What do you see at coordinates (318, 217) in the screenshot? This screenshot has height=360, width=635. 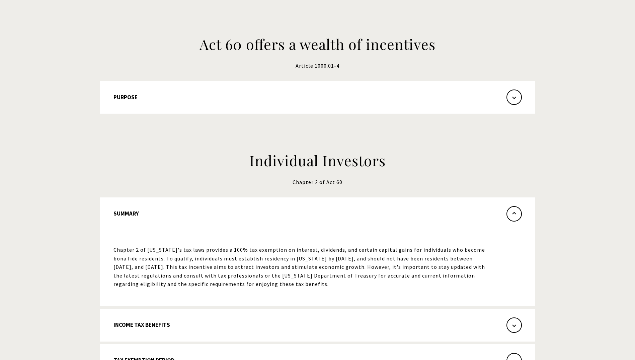 I see `button: Summary` at bounding box center [318, 217].